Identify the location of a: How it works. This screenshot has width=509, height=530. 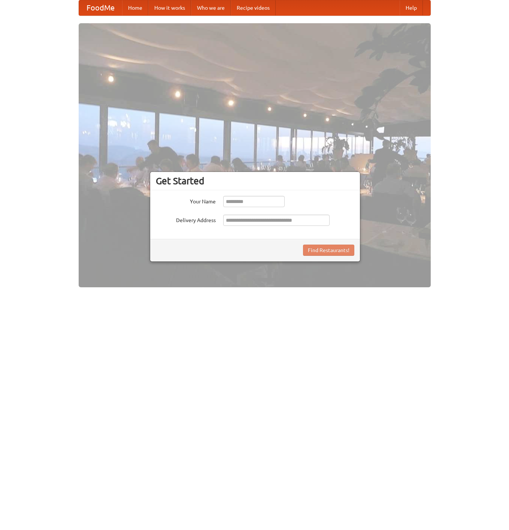
(170, 8).